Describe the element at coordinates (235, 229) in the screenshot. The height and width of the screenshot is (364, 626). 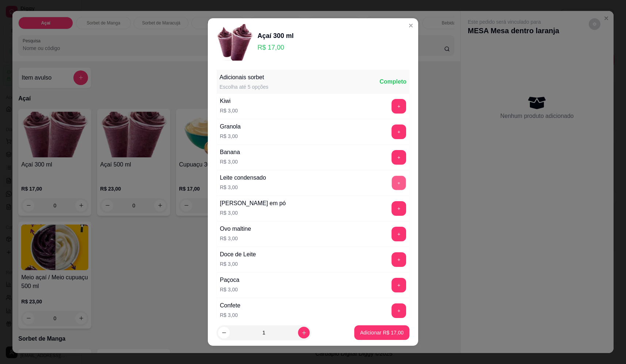
I see `div: Ovo maltine` at that location.